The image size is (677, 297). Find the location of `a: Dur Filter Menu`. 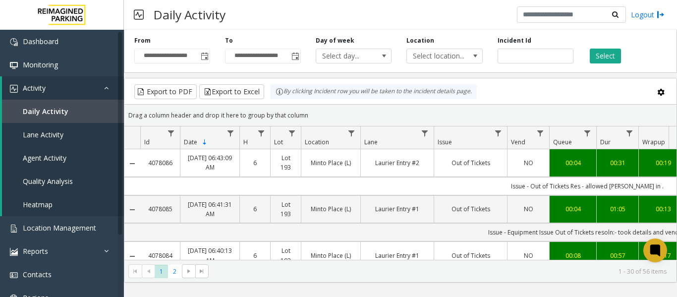

a: Dur Filter Menu is located at coordinates (629, 133).